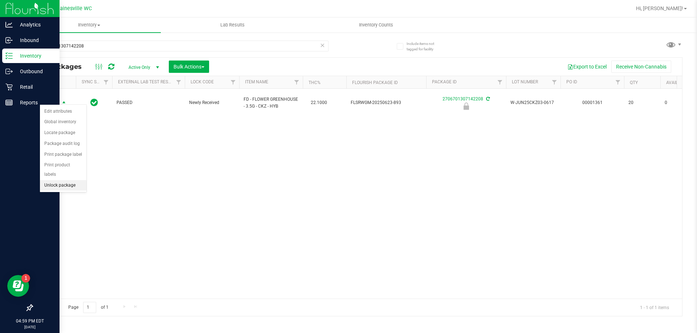 Image resolution: width=697 pixels, height=333 pixels. What do you see at coordinates (34, 40) in the screenshot?
I see `p: Inbound` at bounding box center [34, 40].